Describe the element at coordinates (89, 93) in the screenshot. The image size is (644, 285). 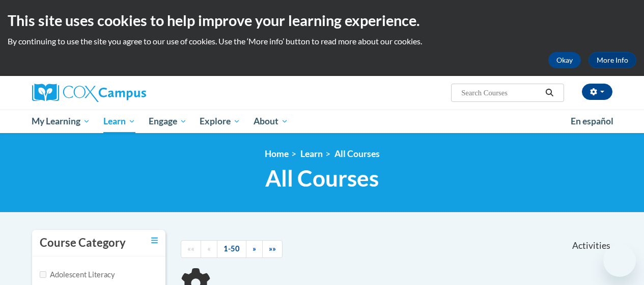
I see `img: Cox Campus` at that location.